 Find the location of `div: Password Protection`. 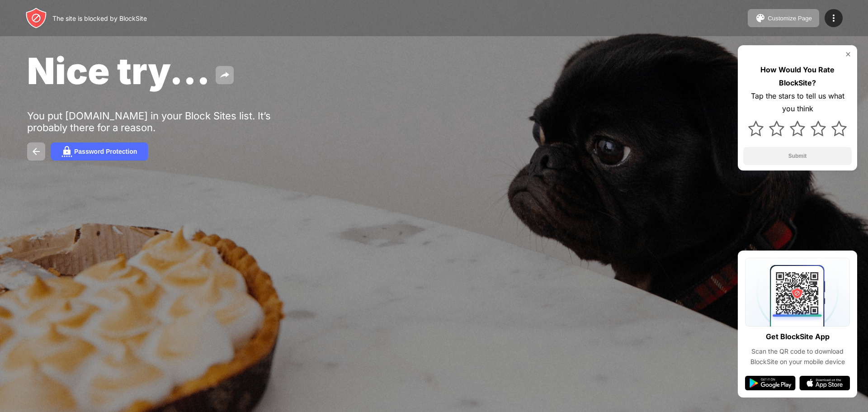

div: Password Protection is located at coordinates (105, 152).